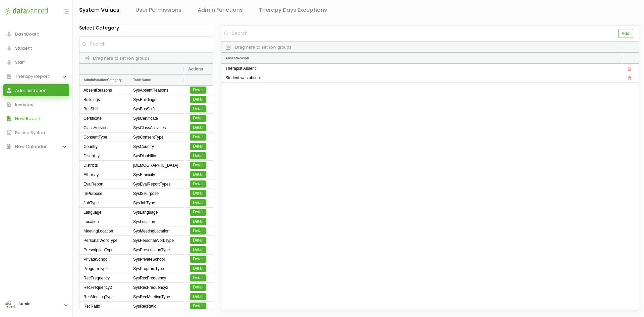 Image resolution: width=644 pixels, height=317 pixels. I want to click on a: Busing System, so click(36, 132).